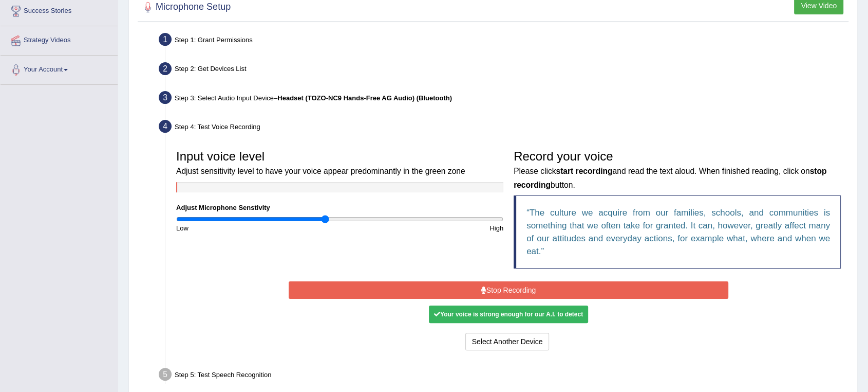 This screenshot has height=392, width=868. Describe the element at coordinates (59, 39) in the screenshot. I see `a: Strategy Videos` at that location.